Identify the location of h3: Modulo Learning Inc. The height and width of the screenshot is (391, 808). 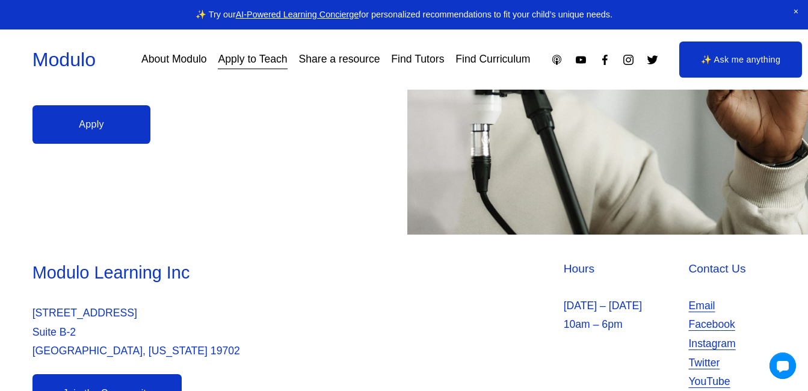
(217, 273).